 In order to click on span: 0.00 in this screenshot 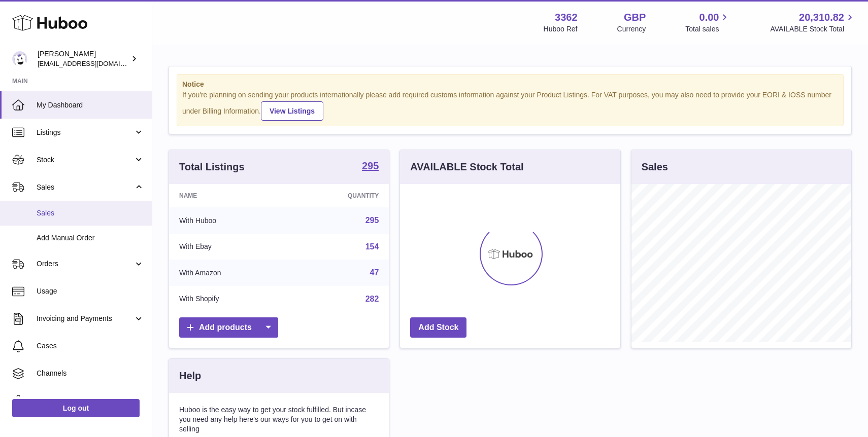, I will do `click(709, 18)`.